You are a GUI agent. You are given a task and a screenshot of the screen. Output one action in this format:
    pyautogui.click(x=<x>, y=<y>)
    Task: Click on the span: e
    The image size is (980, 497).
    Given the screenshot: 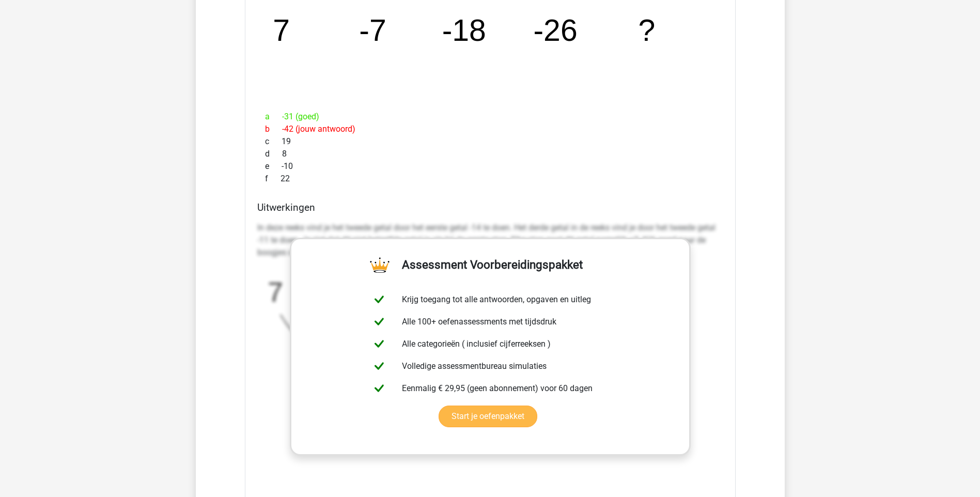 What is the action you would take?
    pyautogui.click(x=273, y=166)
    